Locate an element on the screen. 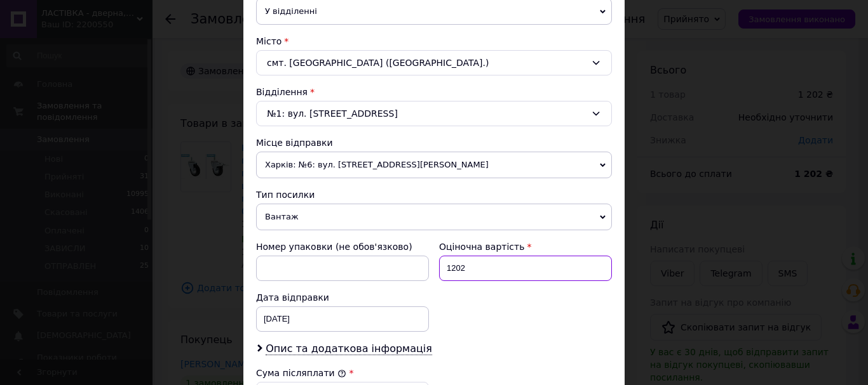 This screenshot has width=868, height=385. div: Оціночна вартість is located at coordinates (526, 247).